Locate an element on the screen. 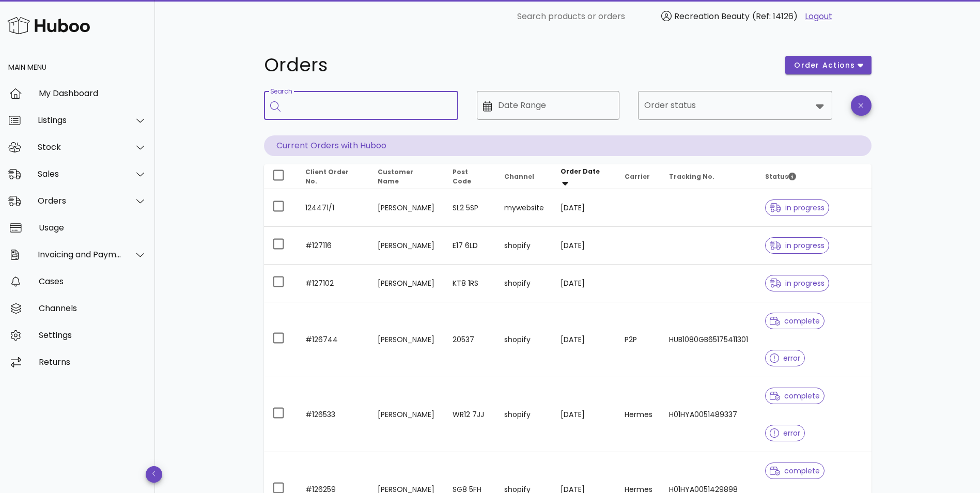 The width and height of the screenshot is (980, 493). div: My Dashboard is located at coordinates (93, 93).